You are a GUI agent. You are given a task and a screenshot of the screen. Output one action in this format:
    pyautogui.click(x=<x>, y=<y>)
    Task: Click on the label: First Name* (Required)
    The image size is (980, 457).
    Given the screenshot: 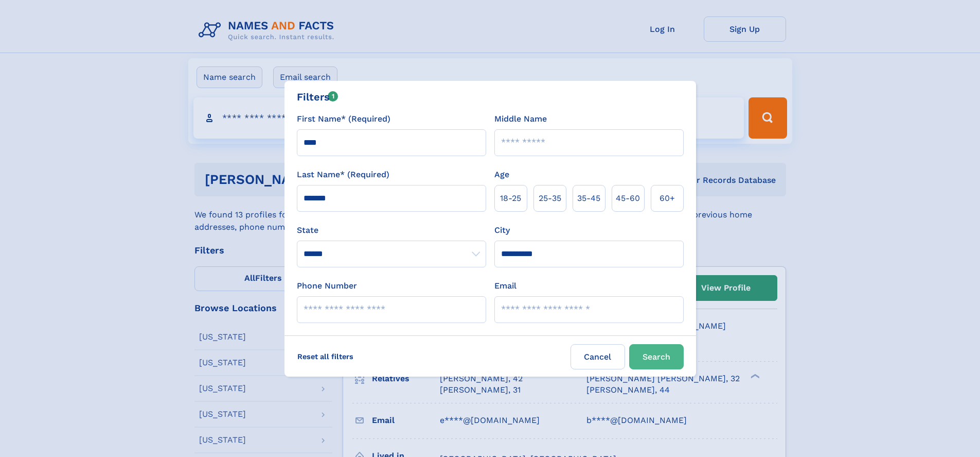 What is the action you would take?
    pyautogui.click(x=343, y=119)
    